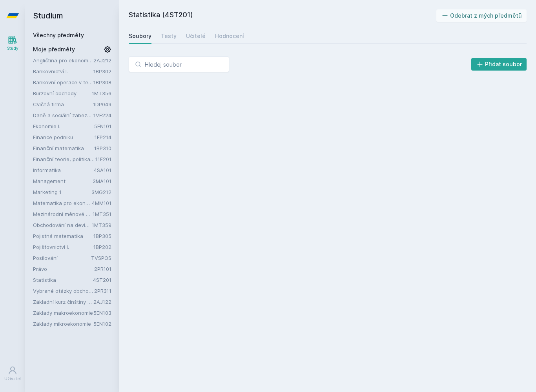 The width and height of the screenshot is (536, 392). Describe the element at coordinates (59, 35) in the screenshot. I see `a: Všechny předměty` at that location.